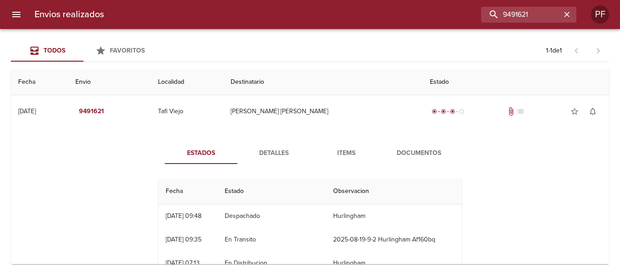  Describe the element at coordinates (187, 112) in the screenshot. I see `td: Tafi Viejo` at that location.